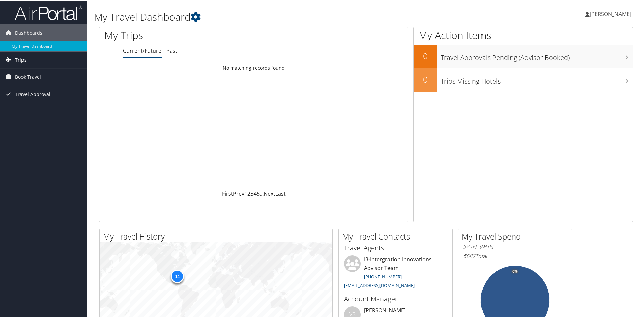  I want to click on span: Book Travel, so click(28, 77).